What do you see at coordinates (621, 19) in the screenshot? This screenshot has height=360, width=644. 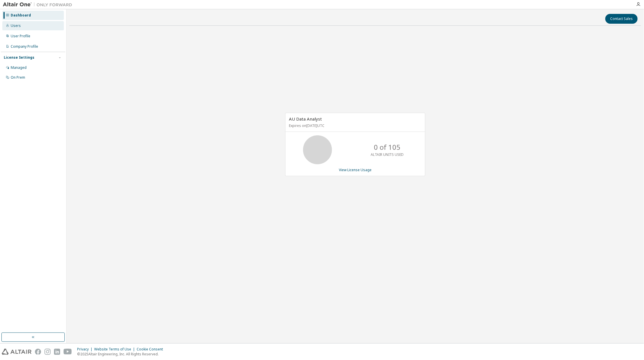 I see `button: Contact Sales` at bounding box center [621, 19].